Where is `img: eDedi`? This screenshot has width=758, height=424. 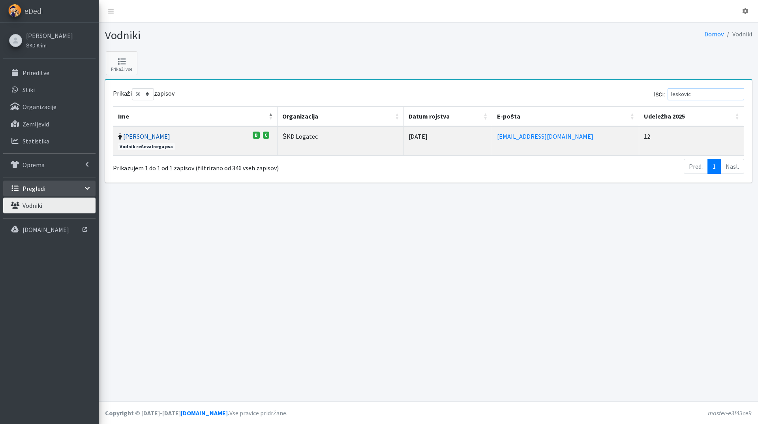
img: eDedi is located at coordinates (15, 10).